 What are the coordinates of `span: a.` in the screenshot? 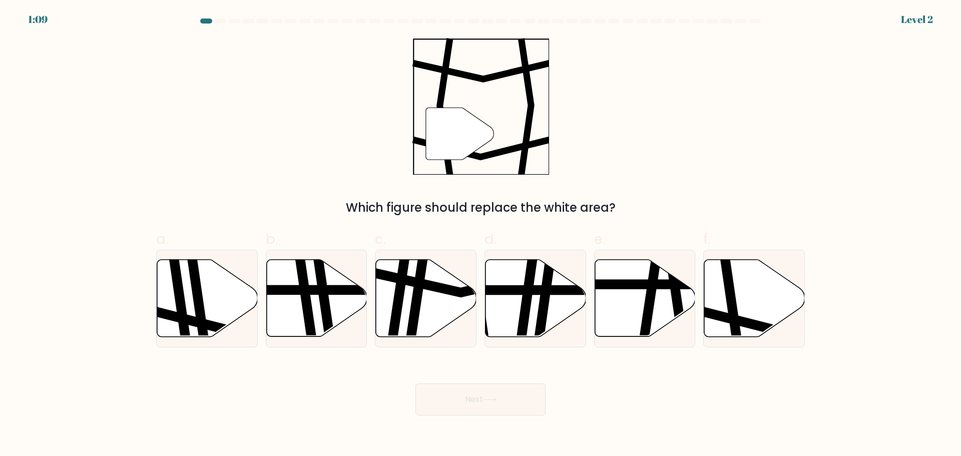 It's located at (162, 239).